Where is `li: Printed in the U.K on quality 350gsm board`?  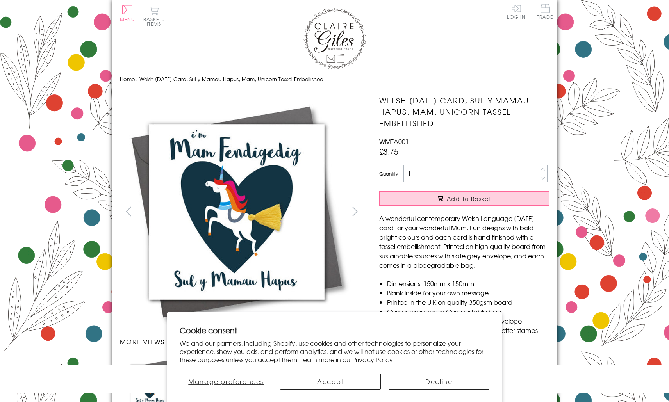
li: Printed in the U.K on quality 350gsm board is located at coordinates (468, 302).